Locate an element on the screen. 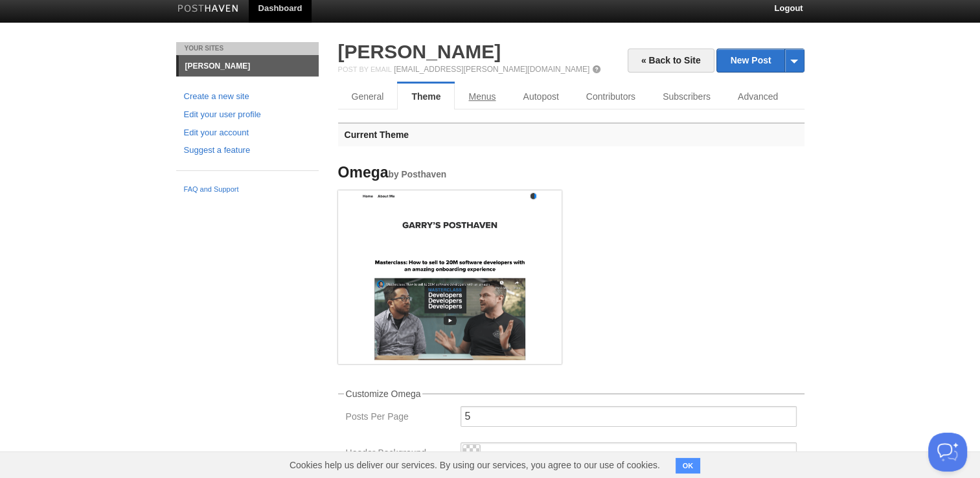 The width and height of the screenshot is (980, 478). img: Posthaven-bar is located at coordinates (208, 9).